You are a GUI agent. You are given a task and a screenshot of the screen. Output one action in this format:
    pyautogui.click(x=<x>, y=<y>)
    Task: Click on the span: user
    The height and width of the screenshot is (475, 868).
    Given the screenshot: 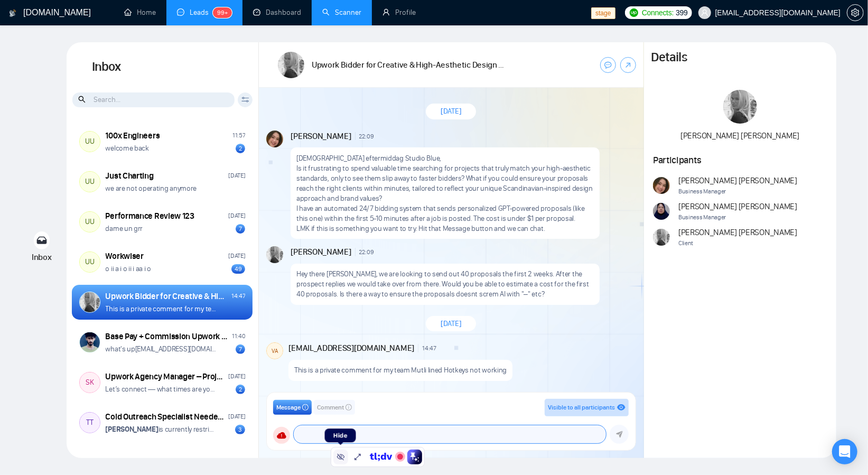 What is the action you would take?
    pyautogui.click(x=704, y=12)
    